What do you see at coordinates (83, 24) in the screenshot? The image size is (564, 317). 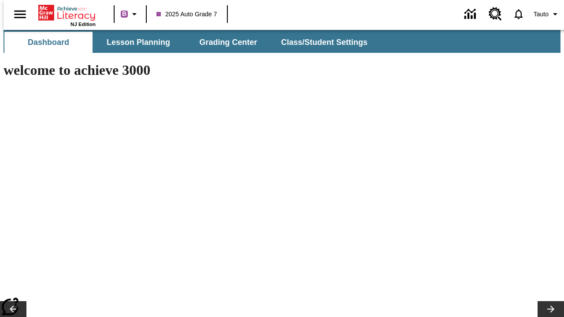 I see `span: NJ Edition` at bounding box center [83, 24].